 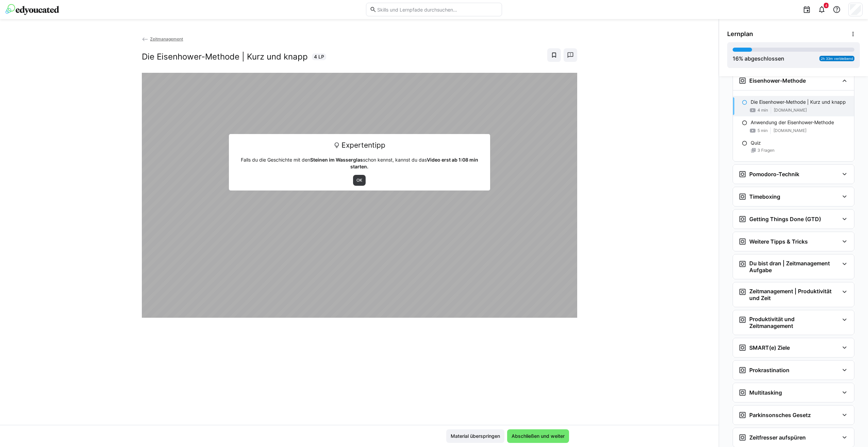 What do you see at coordinates (224, 57) in the screenshot?
I see `h2: Die Eisenhower-Methode | Kurz und knapp` at bounding box center [224, 57].